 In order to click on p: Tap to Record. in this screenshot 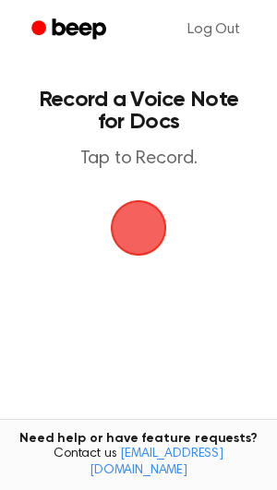, I will do `click(138, 159)`.